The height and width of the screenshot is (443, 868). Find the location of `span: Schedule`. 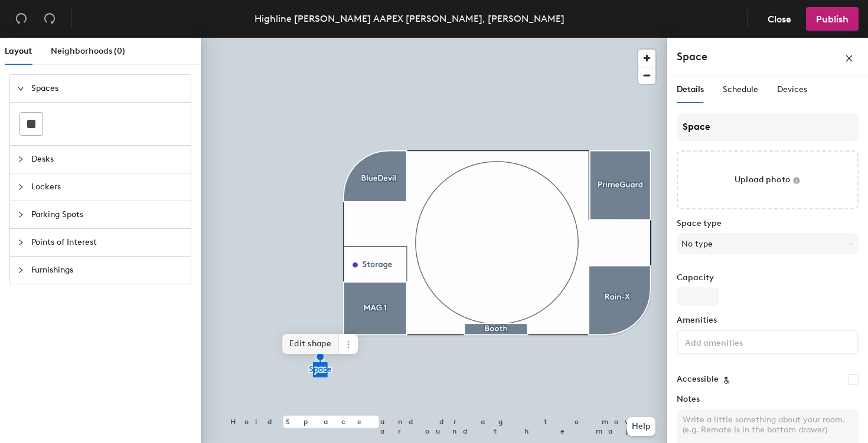

span: Schedule is located at coordinates (740, 89).